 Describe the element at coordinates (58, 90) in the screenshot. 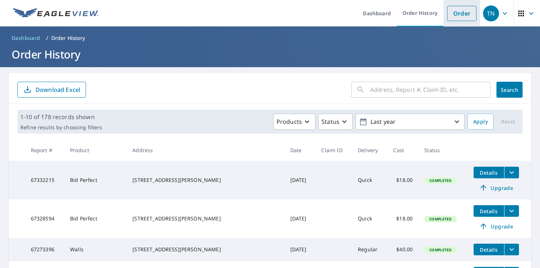

I see `p: Download Excel` at that location.